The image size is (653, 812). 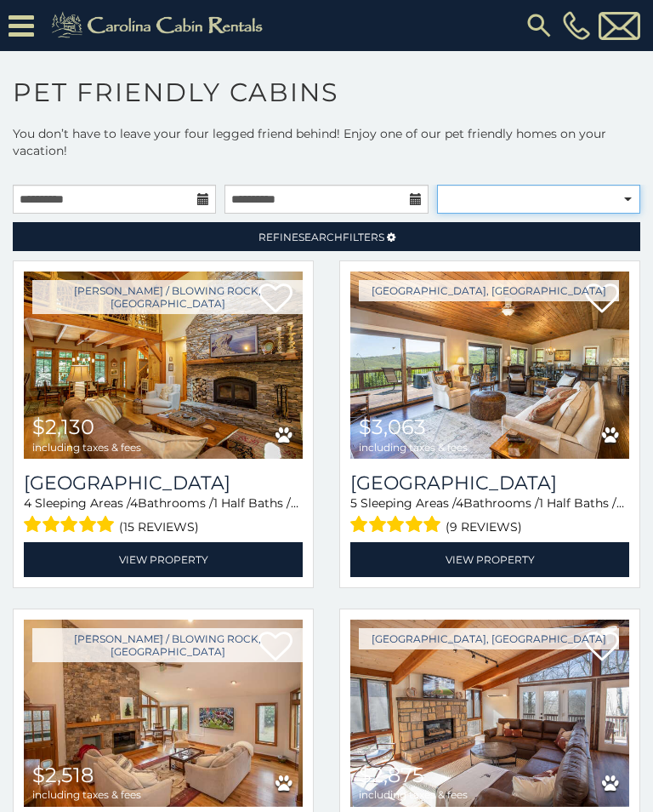 I want to click on img: Moss End, so click(x=164, y=713).